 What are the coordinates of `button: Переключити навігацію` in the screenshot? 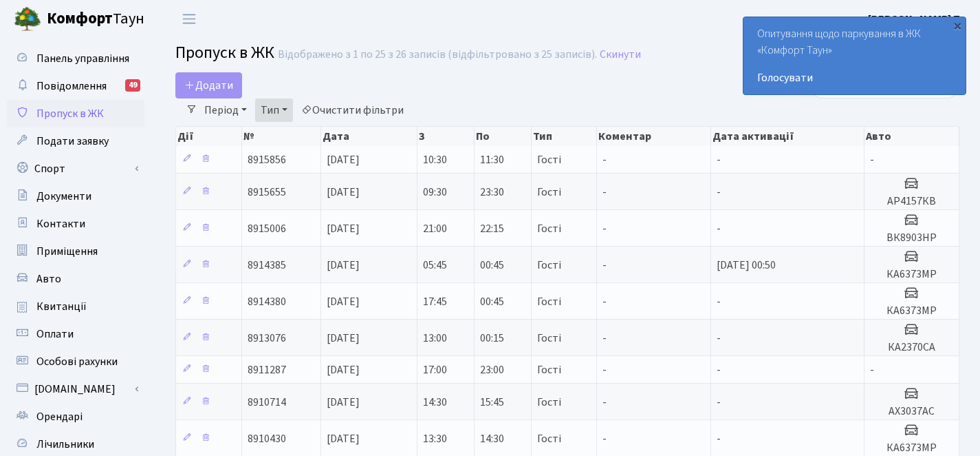 It's located at (189, 19).